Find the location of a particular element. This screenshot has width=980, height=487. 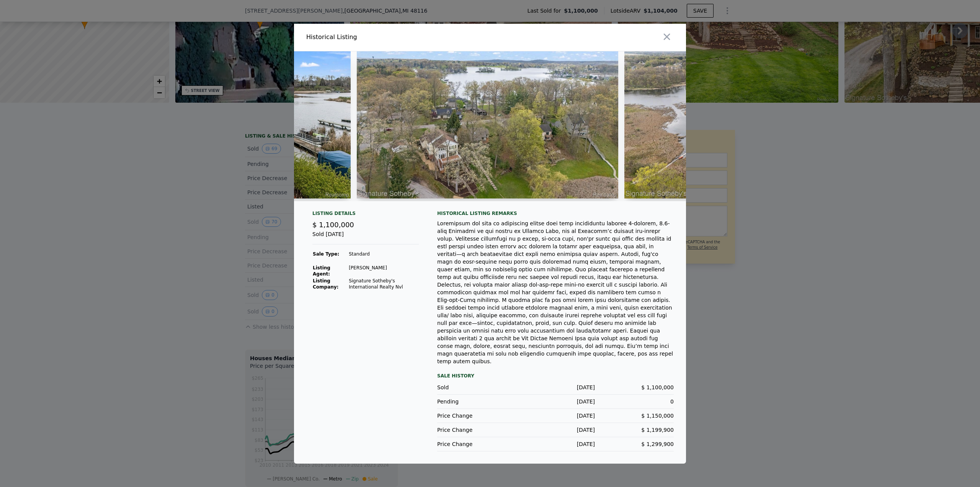

strong: Sale Type: is located at coordinates (326, 254).